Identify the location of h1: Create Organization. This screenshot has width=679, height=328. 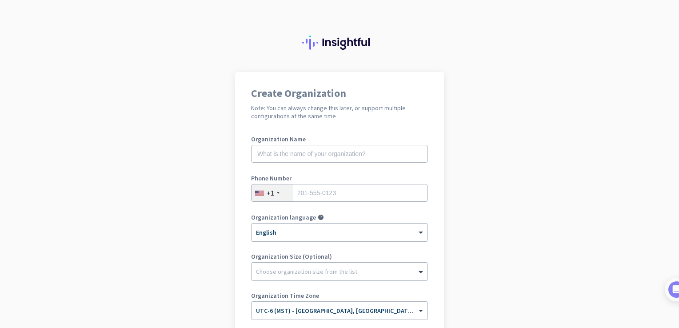
(340, 93).